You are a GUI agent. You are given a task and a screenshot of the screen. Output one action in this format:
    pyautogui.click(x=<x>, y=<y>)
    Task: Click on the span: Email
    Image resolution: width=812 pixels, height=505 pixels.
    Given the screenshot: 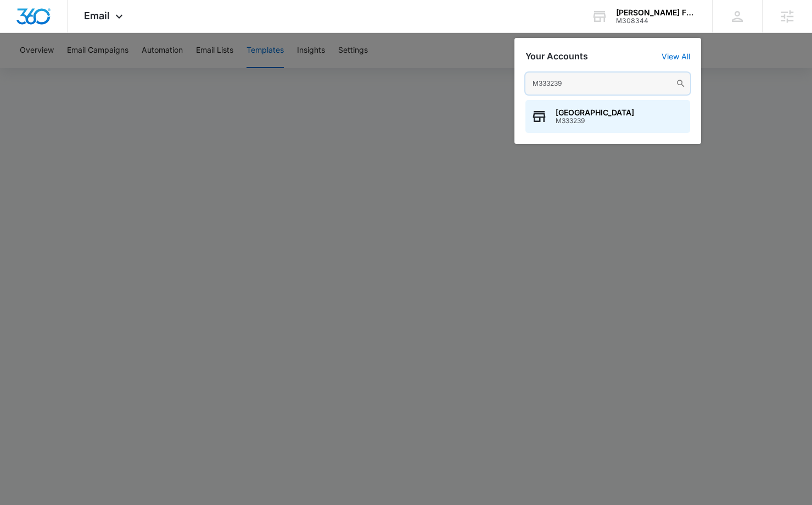 What is the action you would take?
    pyautogui.click(x=97, y=16)
    